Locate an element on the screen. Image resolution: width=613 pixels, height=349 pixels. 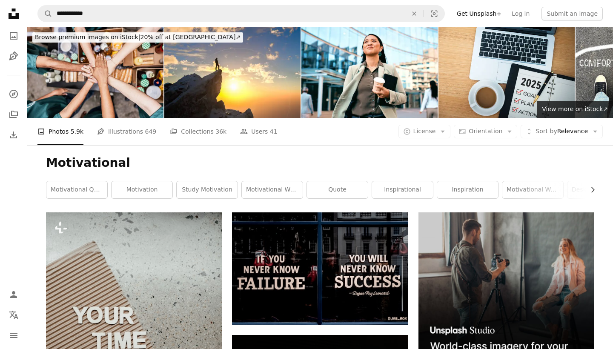
button: License is located at coordinates (425, 132).